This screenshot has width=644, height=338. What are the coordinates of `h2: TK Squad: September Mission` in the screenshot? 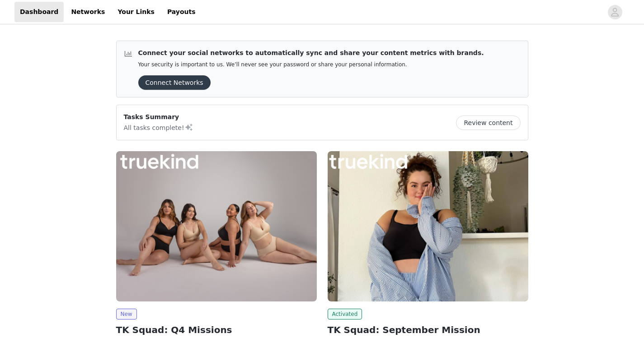 It's located at (428, 330).